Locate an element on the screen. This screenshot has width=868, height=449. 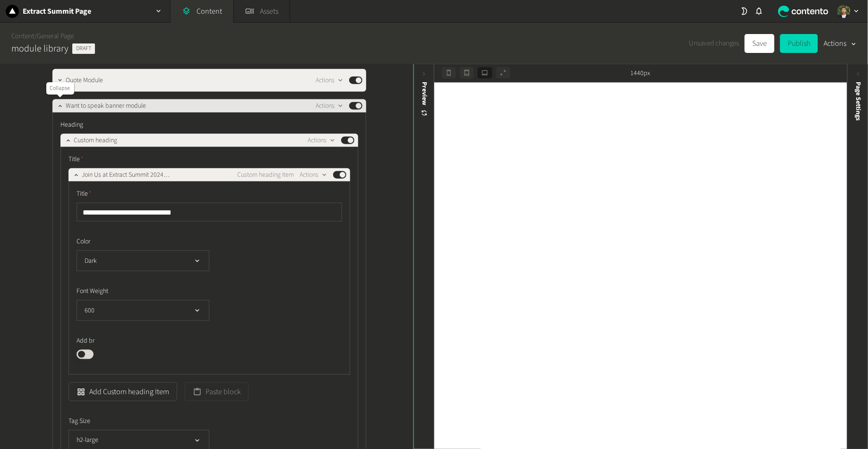
span: Add br is located at coordinates (86, 341).